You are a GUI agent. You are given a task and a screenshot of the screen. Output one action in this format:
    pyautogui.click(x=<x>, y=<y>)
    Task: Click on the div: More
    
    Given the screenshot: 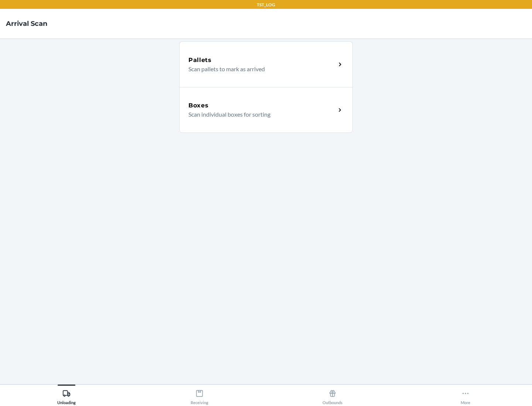 What is the action you would take?
    pyautogui.click(x=465, y=396)
    